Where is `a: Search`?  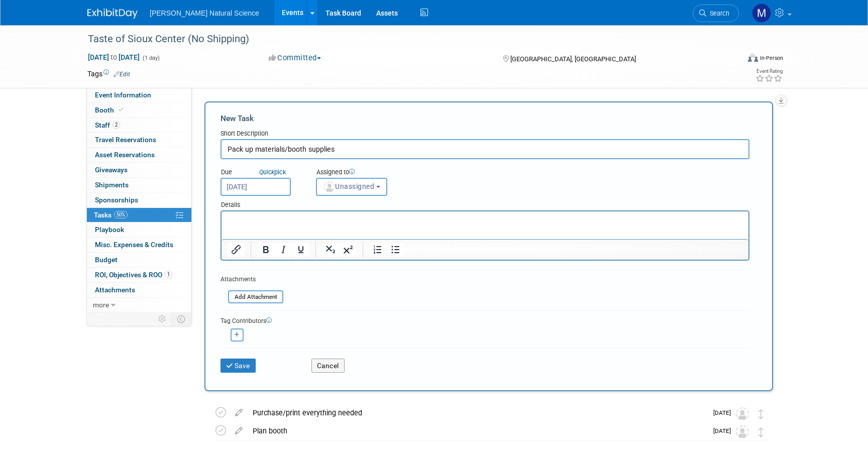 a: Search is located at coordinates (716, 13).